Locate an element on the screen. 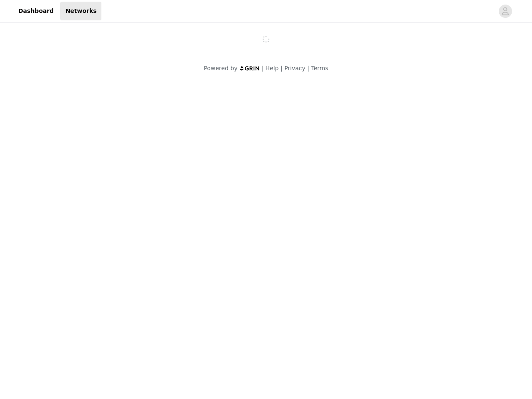 The image size is (532, 399). a: Dashboard is located at coordinates (36, 11).